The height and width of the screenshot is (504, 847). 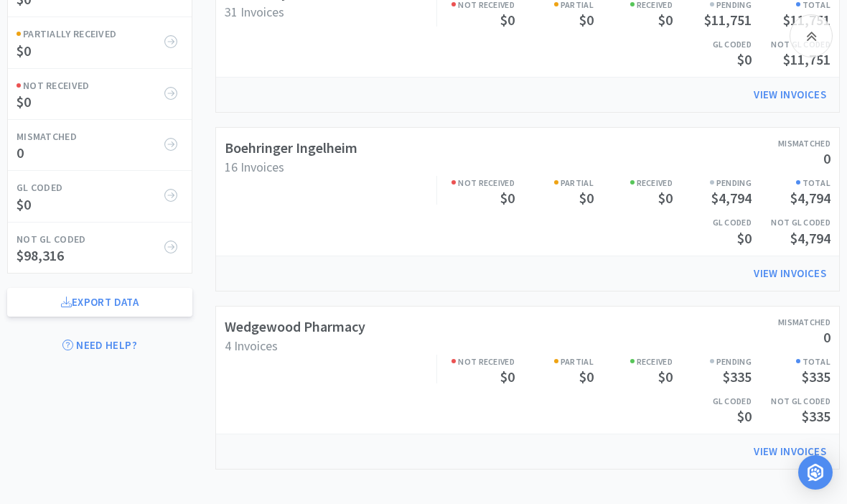 I want to click on div: Open Intercom Messenger, so click(x=815, y=472).